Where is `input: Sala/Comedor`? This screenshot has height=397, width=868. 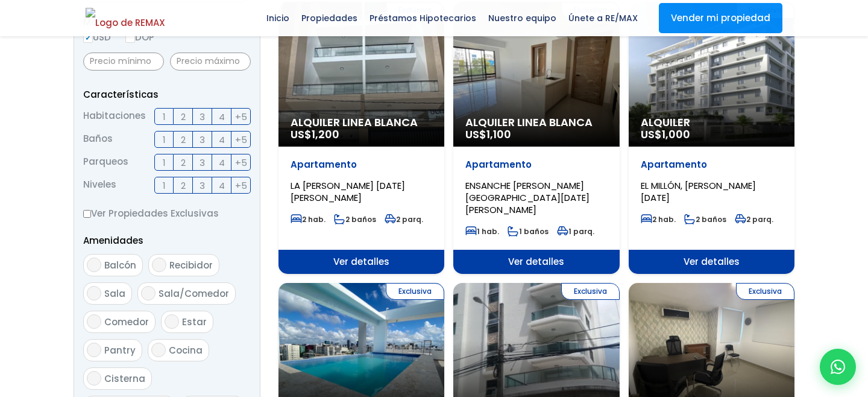 input: Sala/Comedor is located at coordinates (148, 294).